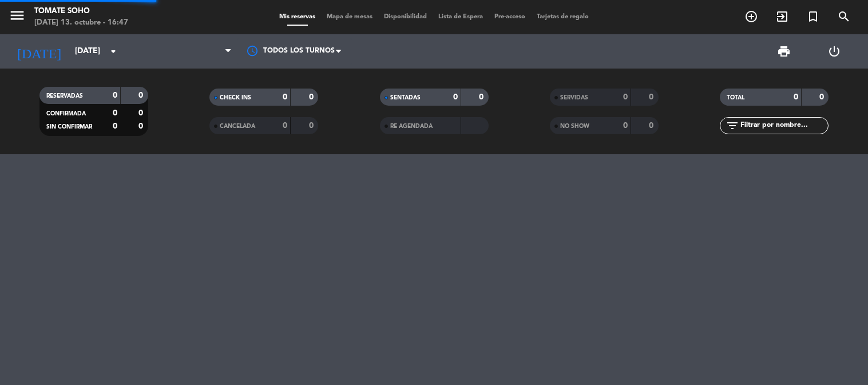 This screenshot has width=868, height=385. What do you see at coordinates (834, 51) in the screenshot?
I see `div: LOG OUT` at bounding box center [834, 51].